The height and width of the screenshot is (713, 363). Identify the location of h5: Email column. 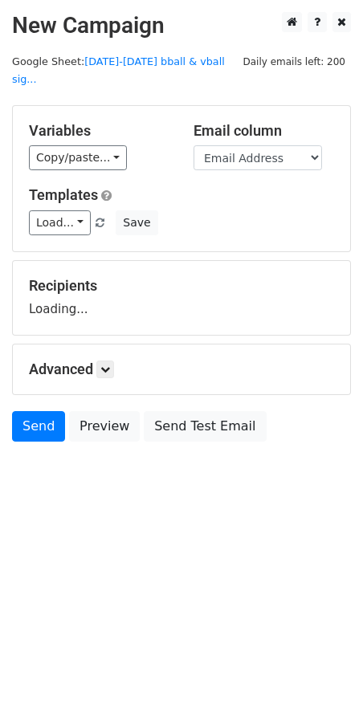
(263, 131).